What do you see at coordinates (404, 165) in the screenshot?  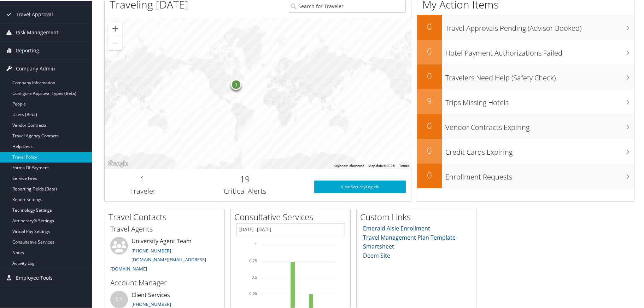 I see `a: Terms (opens in new tab)` at bounding box center [404, 165].